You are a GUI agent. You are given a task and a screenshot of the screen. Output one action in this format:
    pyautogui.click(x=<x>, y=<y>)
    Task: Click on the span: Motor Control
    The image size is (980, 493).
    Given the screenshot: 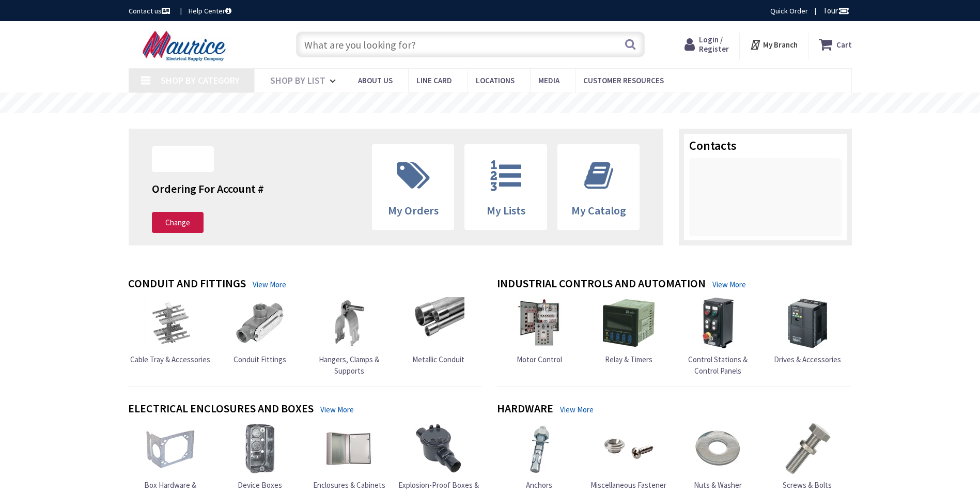 What is the action you would take?
    pyautogui.click(x=540, y=359)
    